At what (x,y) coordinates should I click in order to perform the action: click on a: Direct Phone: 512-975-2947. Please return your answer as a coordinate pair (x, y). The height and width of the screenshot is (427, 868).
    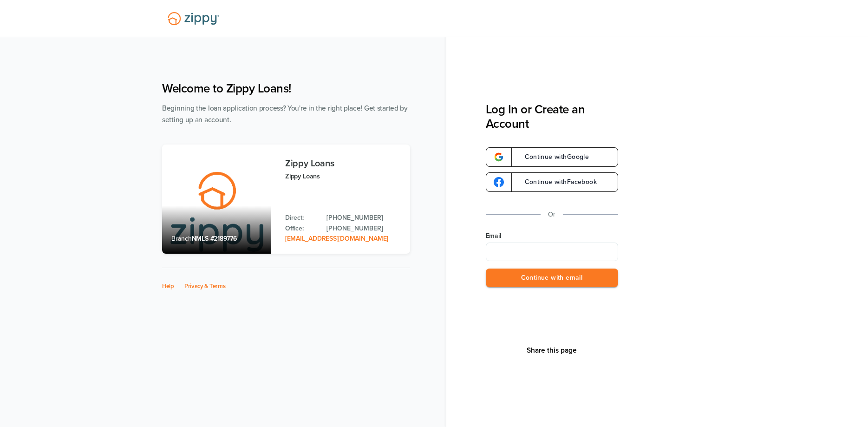
    Looking at the image, I should click on (364, 218).